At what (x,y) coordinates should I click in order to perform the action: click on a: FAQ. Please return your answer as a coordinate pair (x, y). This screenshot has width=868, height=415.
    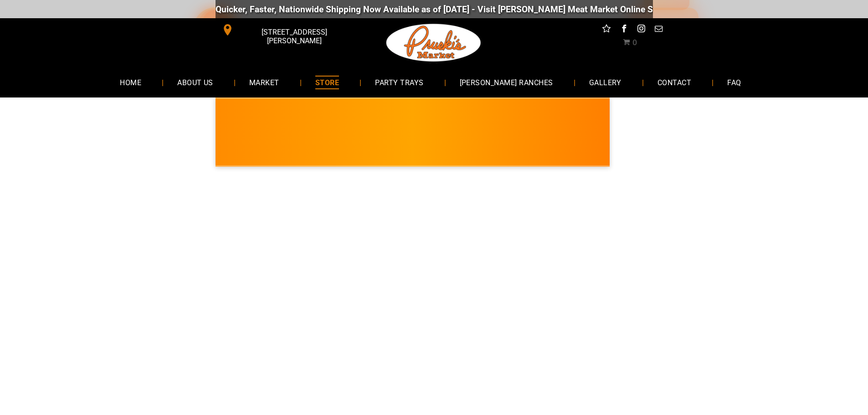
    Looking at the image, I should click on (734, 82).